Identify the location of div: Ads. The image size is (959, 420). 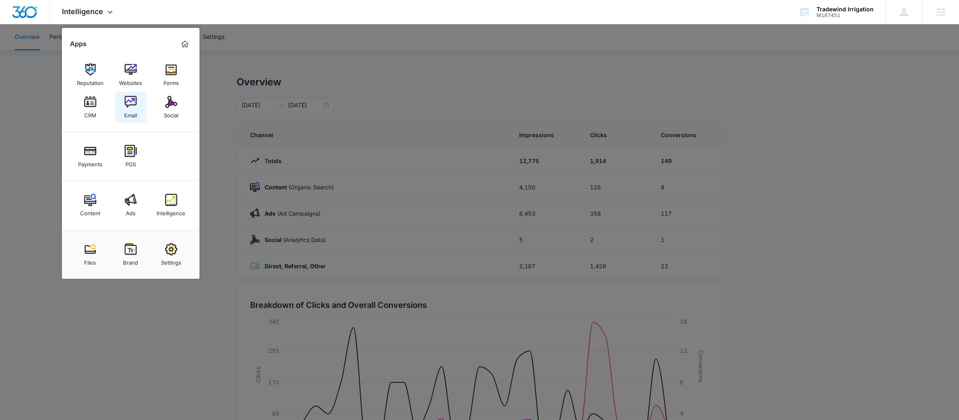
(131, 211).